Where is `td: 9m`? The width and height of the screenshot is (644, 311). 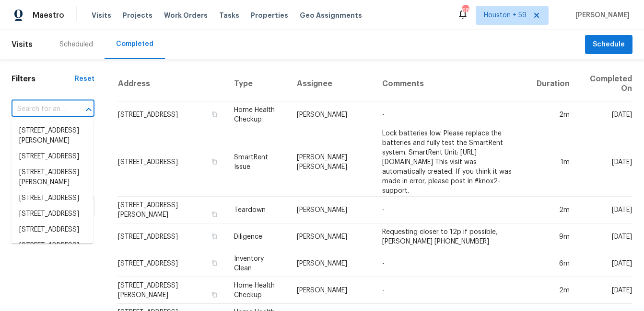
td: 9m is located at coordinates (553, 237).